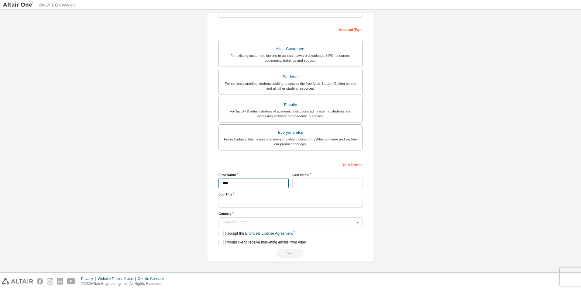  I want to click on div: Read and acccept EULA to continue, so click(290, 253).